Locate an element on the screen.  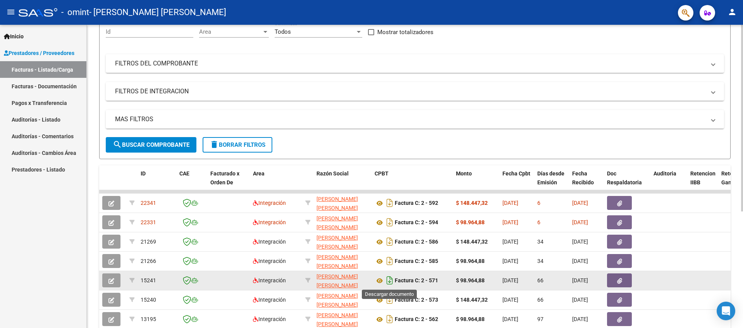
span: Mostrar totalizadores is located at coordinates (405, 32).